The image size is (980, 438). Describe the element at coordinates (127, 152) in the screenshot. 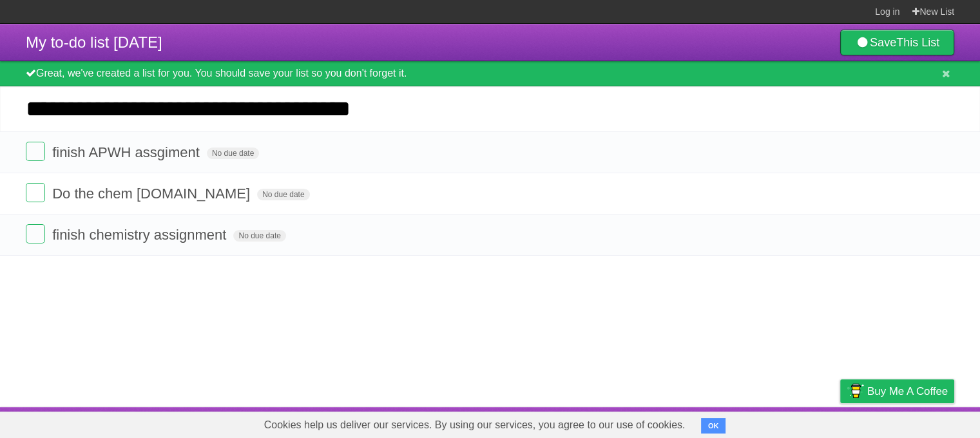

I see `span: finish APWH assgiment` at that location.